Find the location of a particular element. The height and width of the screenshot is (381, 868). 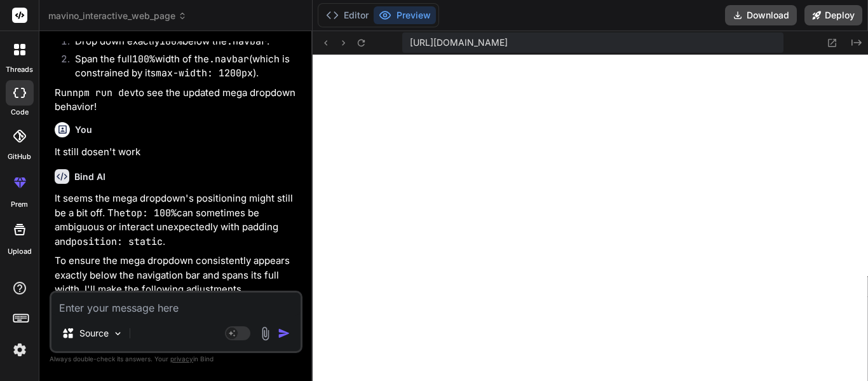

label: Upload is located at coordinates (19, 251).